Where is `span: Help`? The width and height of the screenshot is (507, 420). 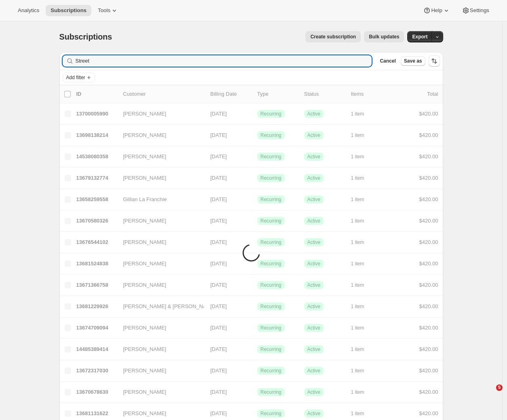 span: Help is located at coordinates (436, 11).